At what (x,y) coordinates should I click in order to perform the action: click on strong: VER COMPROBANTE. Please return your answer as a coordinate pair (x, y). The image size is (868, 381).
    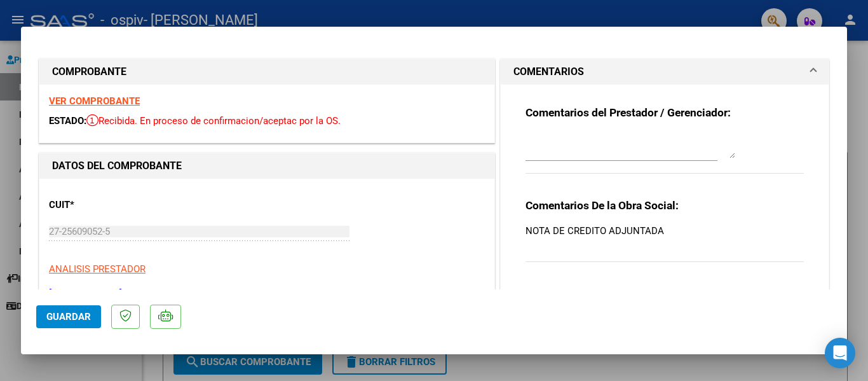
    Looking at the image, I should click on (94, 101).